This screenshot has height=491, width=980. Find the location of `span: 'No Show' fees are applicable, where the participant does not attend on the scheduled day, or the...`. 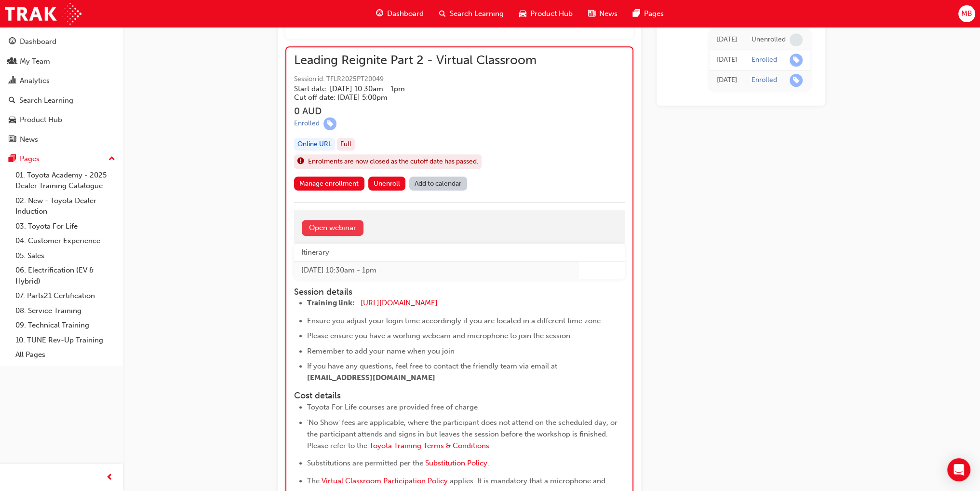

span: 'No Show' fees are applicable, where the participant does not attend on the scheduled day, or the... is located at coordinates (463, 433).